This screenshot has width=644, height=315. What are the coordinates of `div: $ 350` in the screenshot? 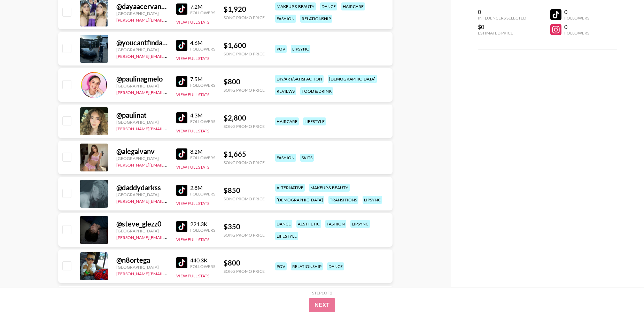 It's located at (244, 226).